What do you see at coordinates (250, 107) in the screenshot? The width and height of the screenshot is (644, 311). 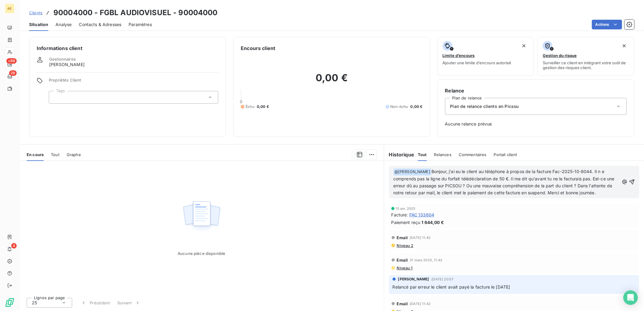 I see `span: Échu` at bounding box center [250, 107].